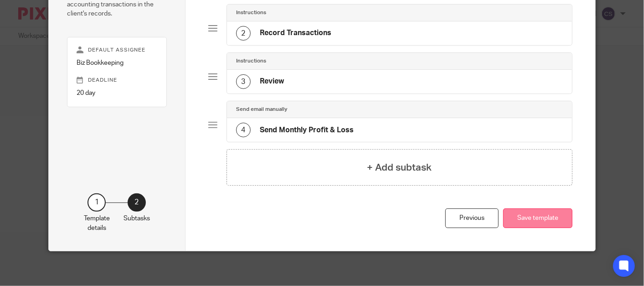 This screenshot has height=286, width=644. Describe the element at coordinates (116, 63) in the screenshot. I see `p: Biz Bookkeeping` at that location.